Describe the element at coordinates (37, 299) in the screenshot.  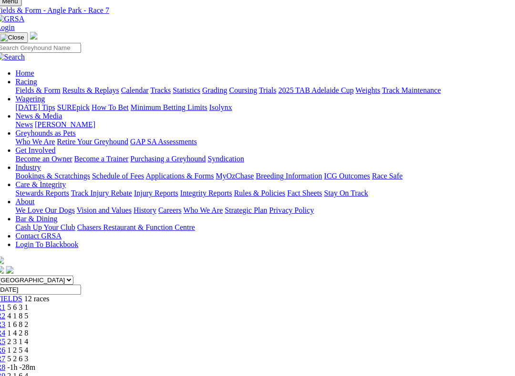
I see `span: 12 races` at that location.